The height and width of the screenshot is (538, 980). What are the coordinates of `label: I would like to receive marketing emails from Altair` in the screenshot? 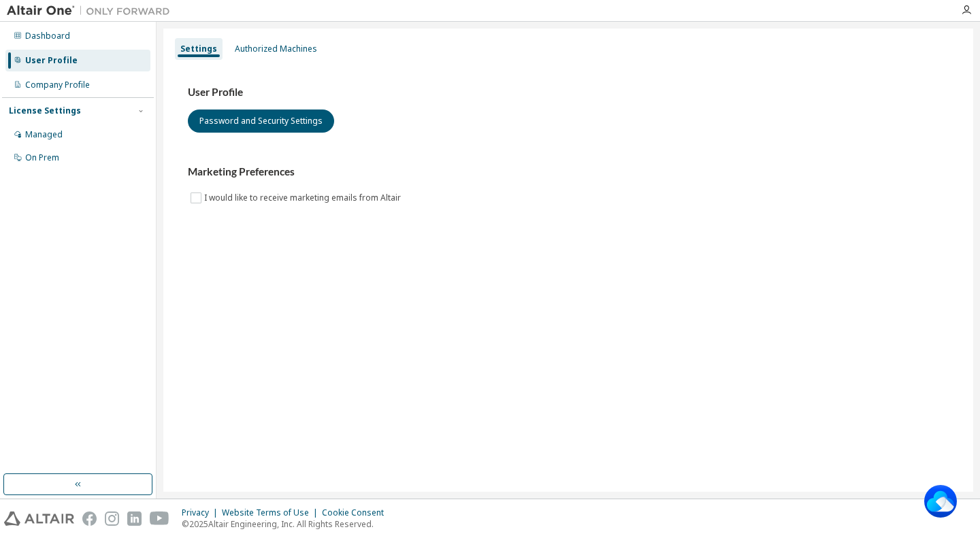 It's located at (304, 197).